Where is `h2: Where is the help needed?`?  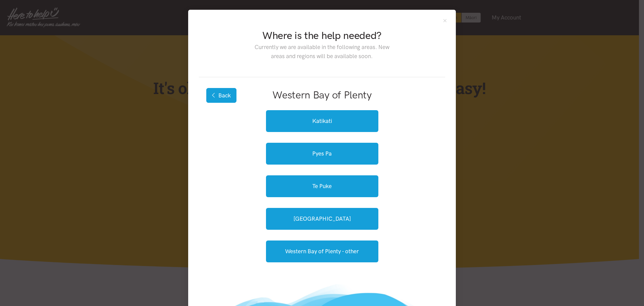 h2: Where is the help needed? is located at coordinates (322, 36).